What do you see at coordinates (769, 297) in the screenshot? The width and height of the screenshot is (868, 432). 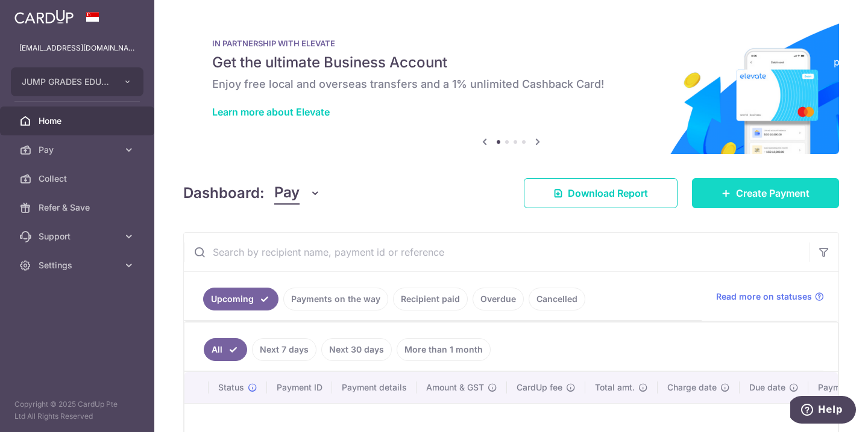 I see `a: Read more on statuses` at bounding box center [769, 297].